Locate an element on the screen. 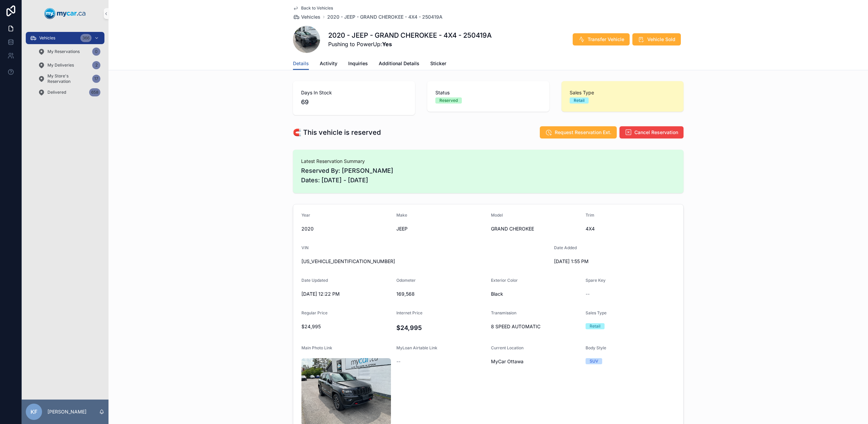 The height and width of the screenshot is (424, 868). button: Vehicle Sold is located at coordinates (656, 39).